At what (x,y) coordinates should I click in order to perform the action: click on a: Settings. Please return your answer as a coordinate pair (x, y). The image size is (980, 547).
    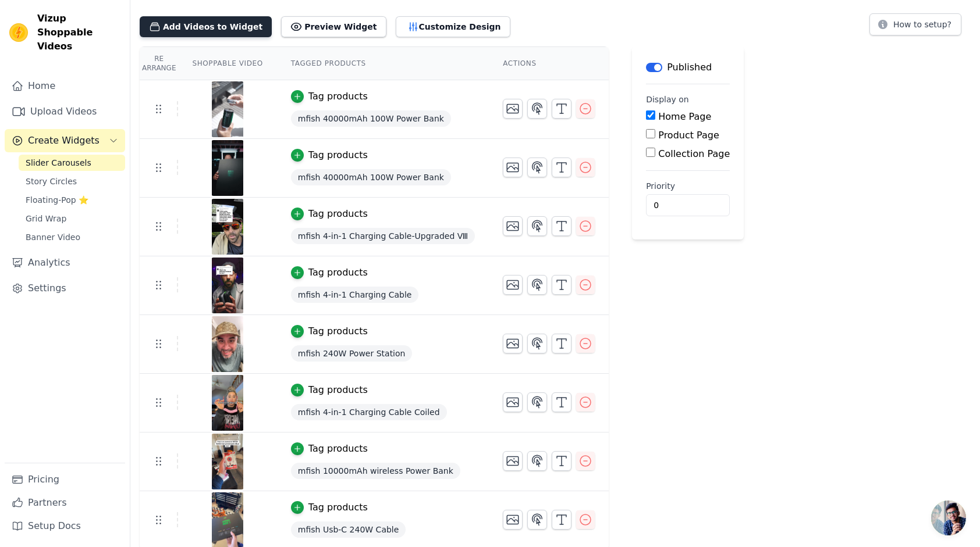
    Looking at the image, I should click on (64, 289).